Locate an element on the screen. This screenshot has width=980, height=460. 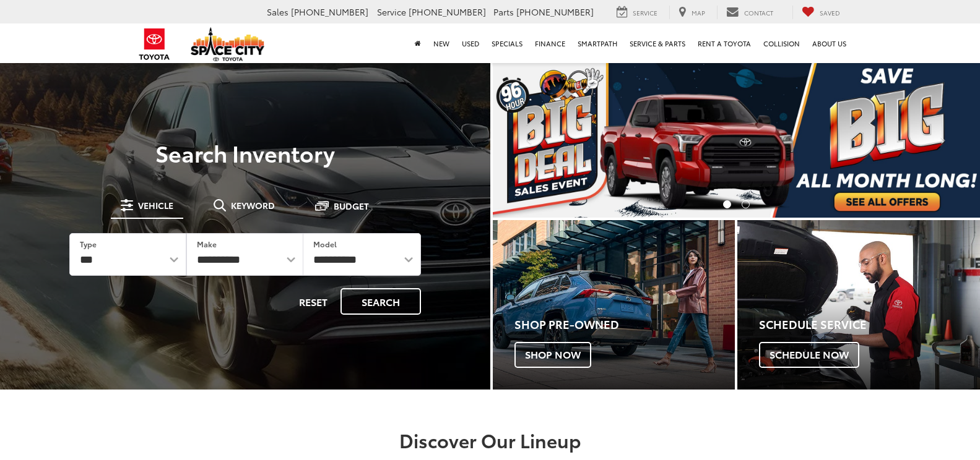
button: Click to view previous picture. is located at coordinates (529, 140).